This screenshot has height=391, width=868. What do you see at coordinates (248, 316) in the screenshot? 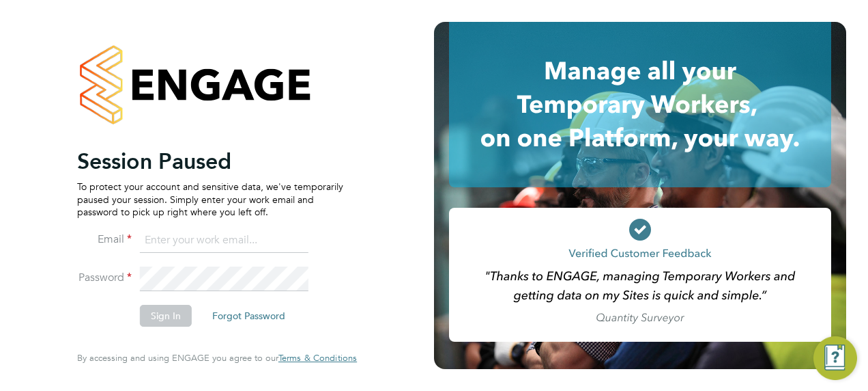
I see `button: Forgot Password` at bounding box center [248, 316].